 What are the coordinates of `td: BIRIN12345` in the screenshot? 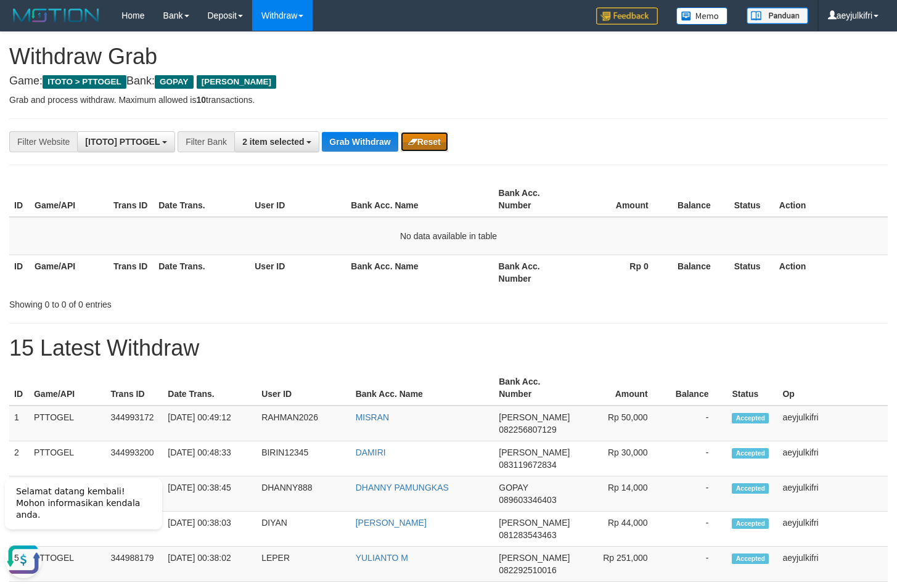 It's located at (303, 458).